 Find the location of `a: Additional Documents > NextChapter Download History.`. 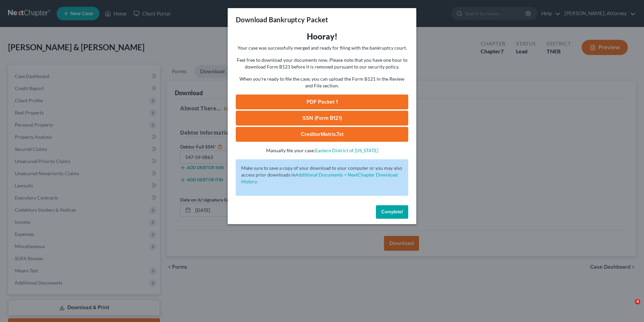

a: Additional Documents > NextChapter Download History. is located at coordinates (319, 178).